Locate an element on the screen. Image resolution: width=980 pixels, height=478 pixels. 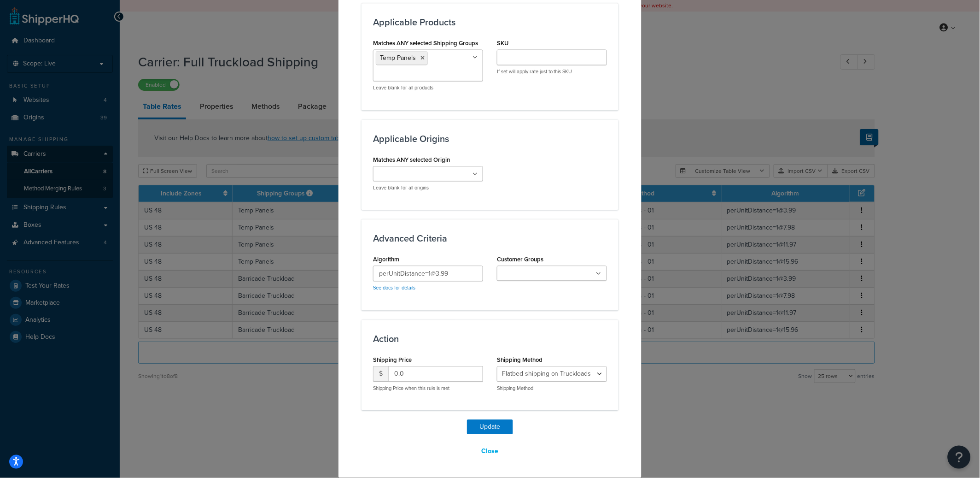
label: Matches ANY selected Shipping Groups is located at coordinates (426, 43).